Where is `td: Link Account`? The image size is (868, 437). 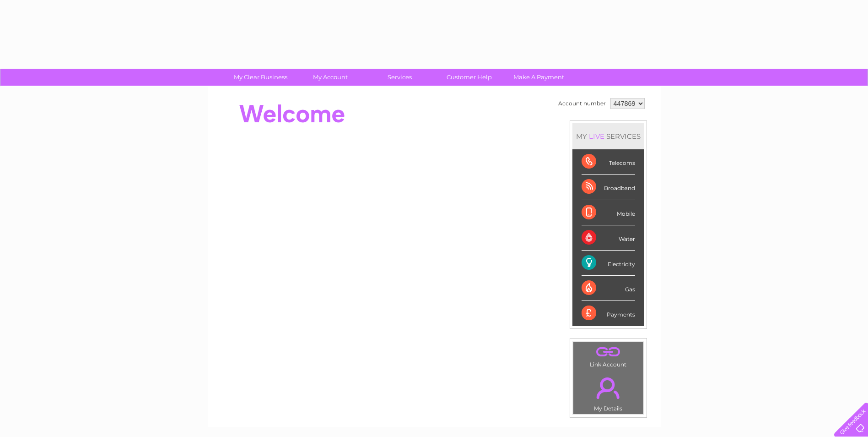 td: Link Account is located at coordinates (608, 356).